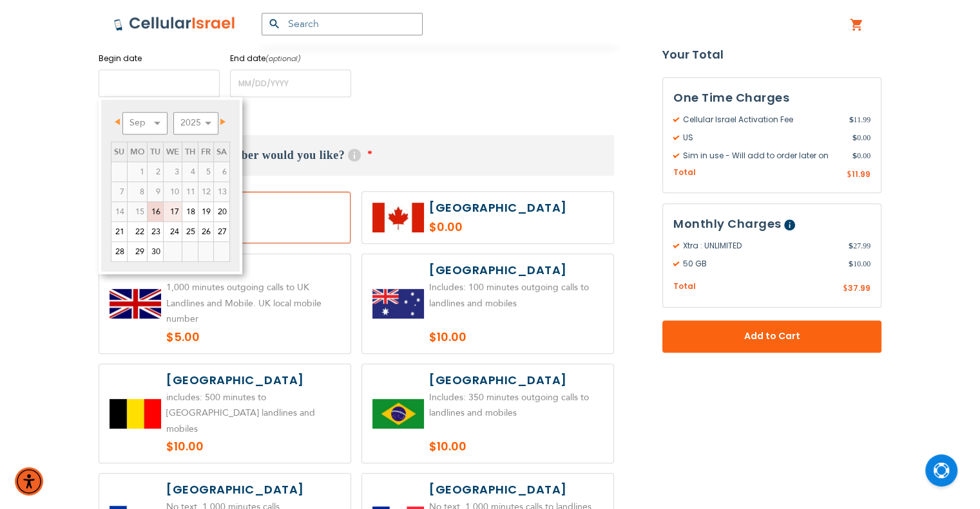 This screenshot has width=980, height=509. I want to click on a: 23, so click(155, 232).